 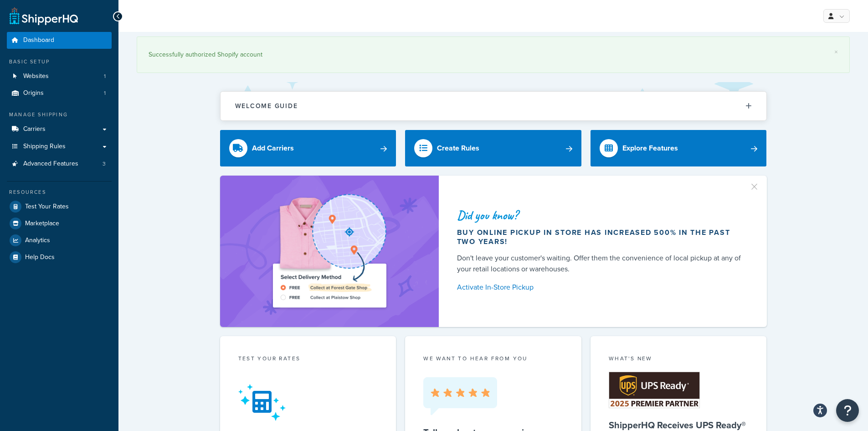 What do you see at coordinates (650, 148) in the screenshot?
I see `div: Explore Features` at bounding box center [650, 148].